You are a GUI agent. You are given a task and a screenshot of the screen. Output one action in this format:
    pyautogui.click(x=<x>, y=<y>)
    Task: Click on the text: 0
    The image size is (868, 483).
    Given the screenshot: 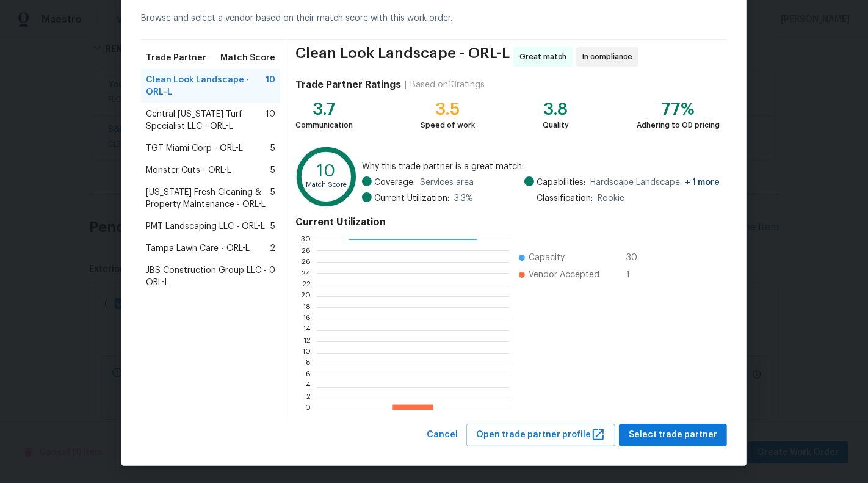 What is the action you would take?
    pyautogui.click(x=307, y=410)
    